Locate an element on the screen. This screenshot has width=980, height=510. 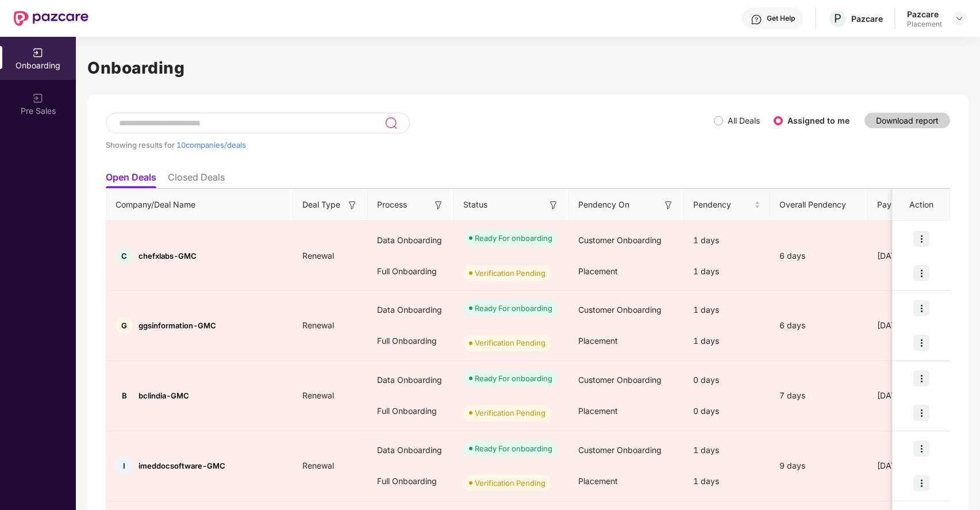
th: Company/Deal Name is located at coordinates (199, 205).